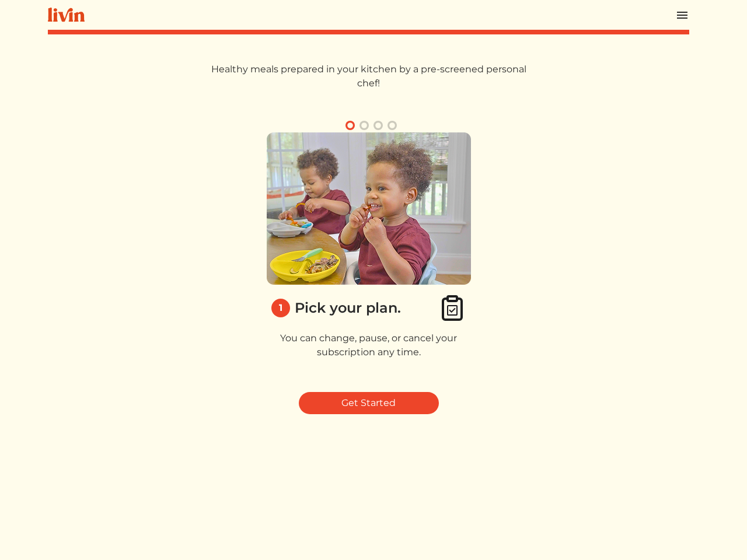  Describe the element at coordinates (369, 345) in the screenshot. I see `p: You can change, pause, or cancel your subscription any time.` at that location.